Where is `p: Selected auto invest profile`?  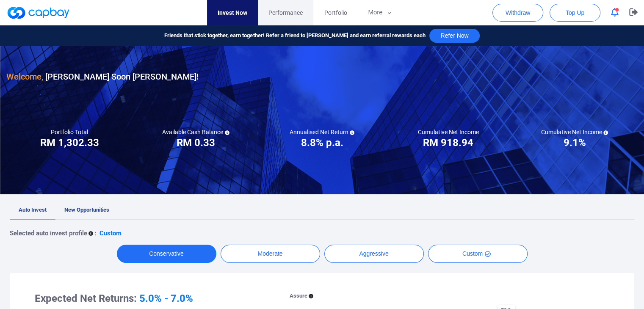
p: Selected auto invest profile is located at coordinates (48, 233).